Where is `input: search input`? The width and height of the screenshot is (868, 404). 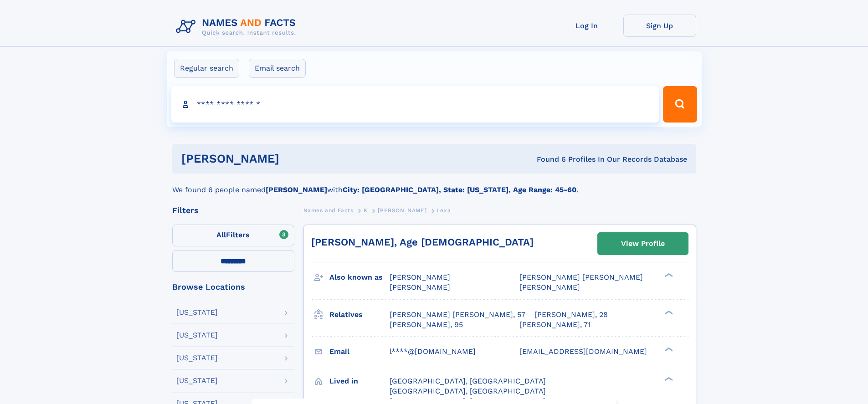
input: search input is located at coordinates (416, 104).